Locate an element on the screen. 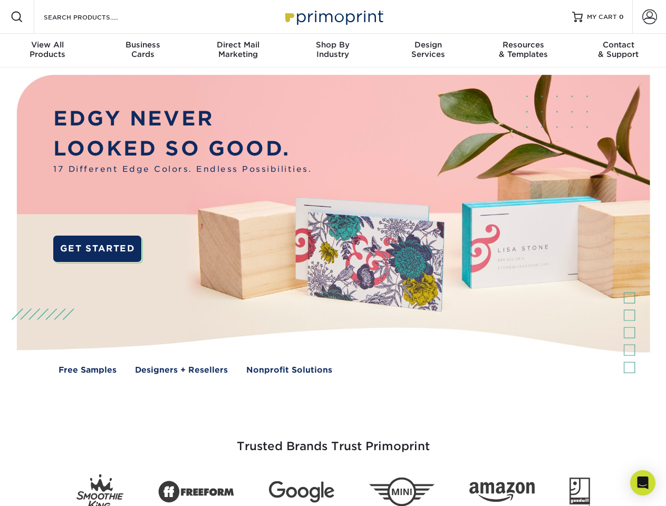 The width and height of the screenshot is (666, 506). p: LOOKED SO GOOD. is located at coordinates (182, 149).